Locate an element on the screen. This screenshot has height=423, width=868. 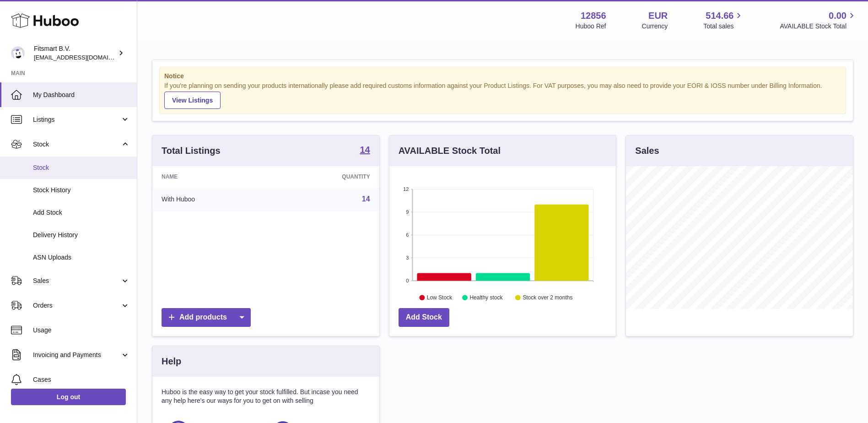
text: 0 is located at coordinates (407, 281).